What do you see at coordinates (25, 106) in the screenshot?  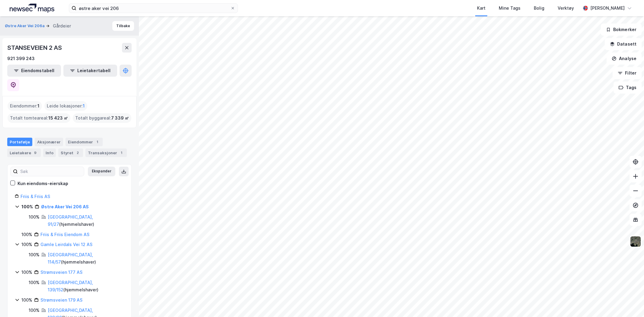 I see `div: Eiendommer :` at bounding box center [25, 106].